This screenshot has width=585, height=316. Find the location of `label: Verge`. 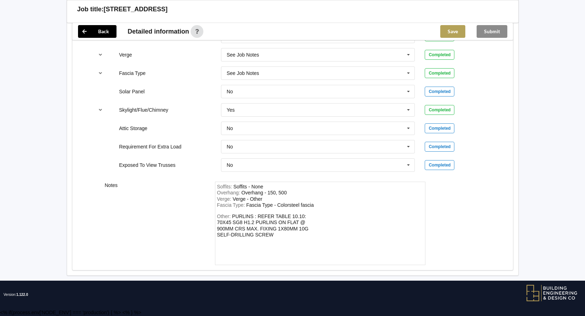

label: Verge is located at coordinates (125, 55).